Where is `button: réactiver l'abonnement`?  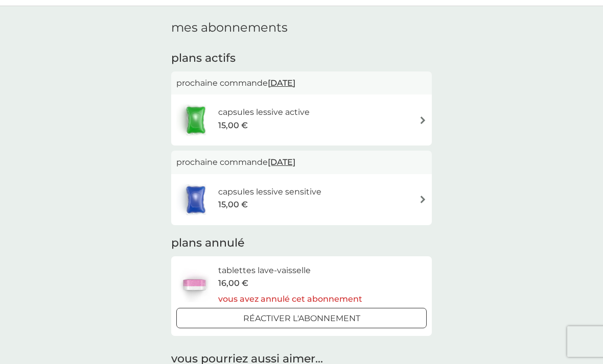
button: réactiver l'abonnement is located at coordinates (301, 318).